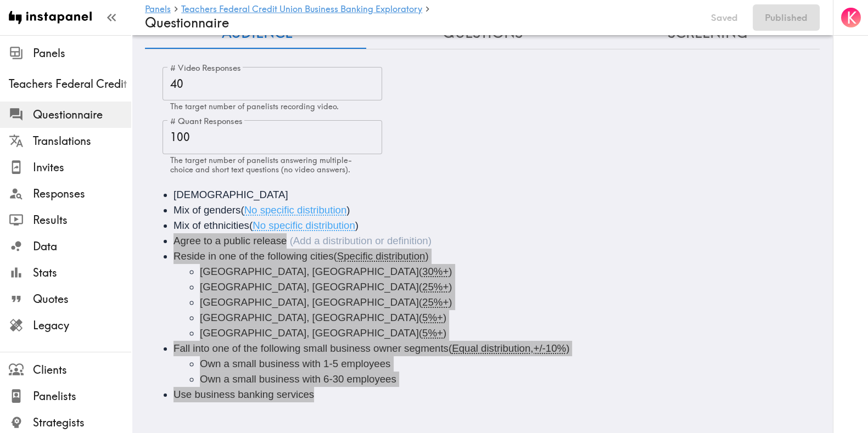 This screenshot has height=433, width=868. What do you see at coordinates (82, 370) in the screenshot?
I see `span: Clients` at bounding box center [82, 370].